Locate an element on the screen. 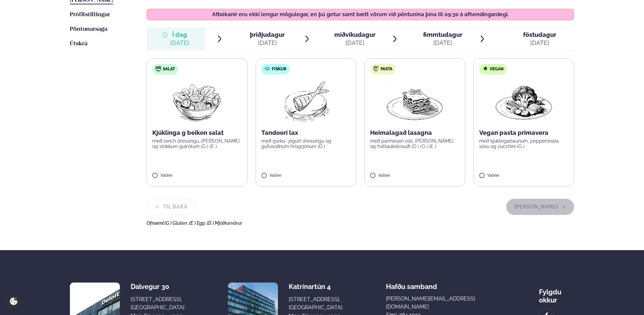 The image size is (644, 315). span: Vegan is located at coordinates (497, 69).